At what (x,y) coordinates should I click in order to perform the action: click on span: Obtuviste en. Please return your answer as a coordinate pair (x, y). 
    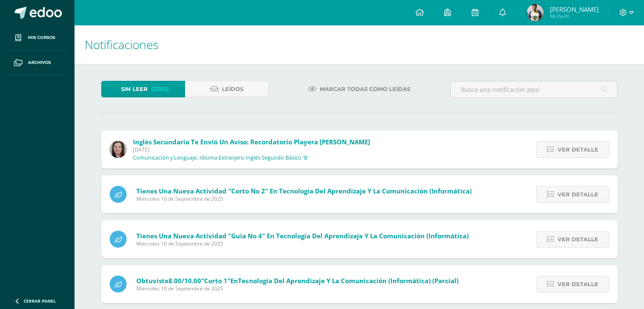
    Looking at the image, I should click on (297, 281).